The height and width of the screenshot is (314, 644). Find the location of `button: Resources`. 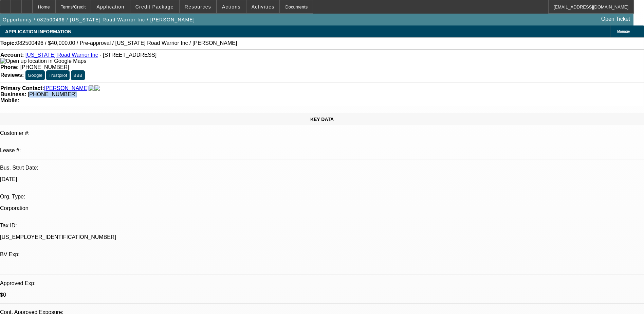

button: Resources is located at coordinates (198, 7).